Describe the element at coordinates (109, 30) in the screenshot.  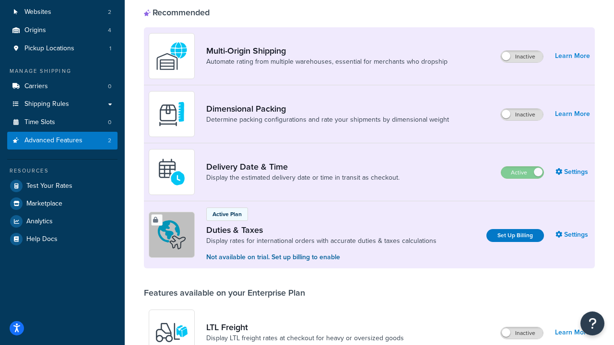
I see `span: 4` at that location.